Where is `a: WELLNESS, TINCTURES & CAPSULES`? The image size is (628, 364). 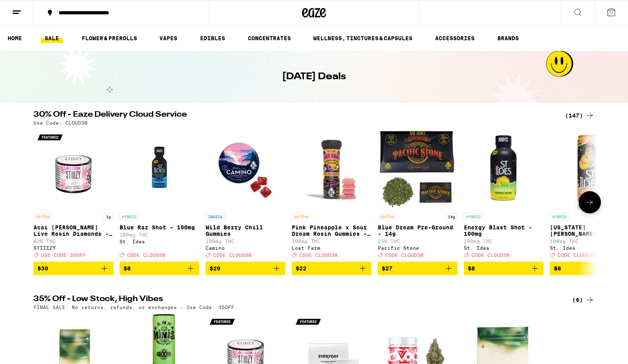
a: WELLNESS, TINCTURES & CAPSULES is located at coordinates (362, 38).